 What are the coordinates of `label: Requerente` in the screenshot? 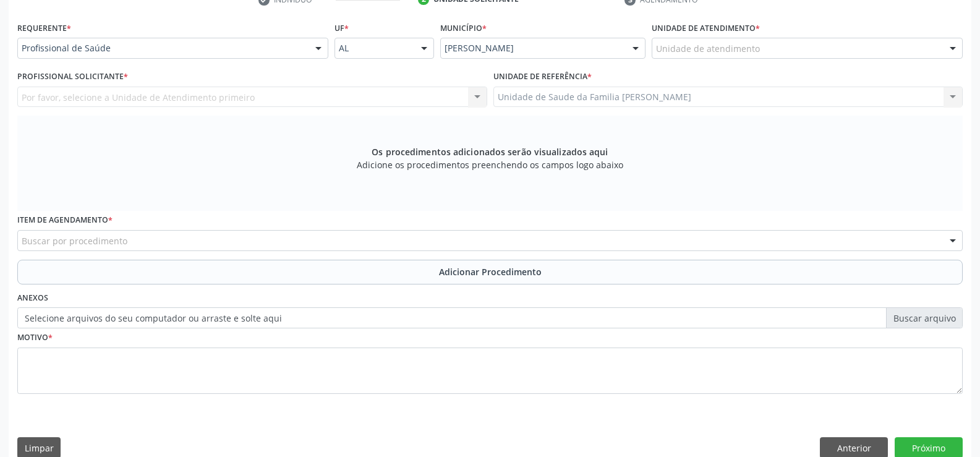 It's located at (44, 27).